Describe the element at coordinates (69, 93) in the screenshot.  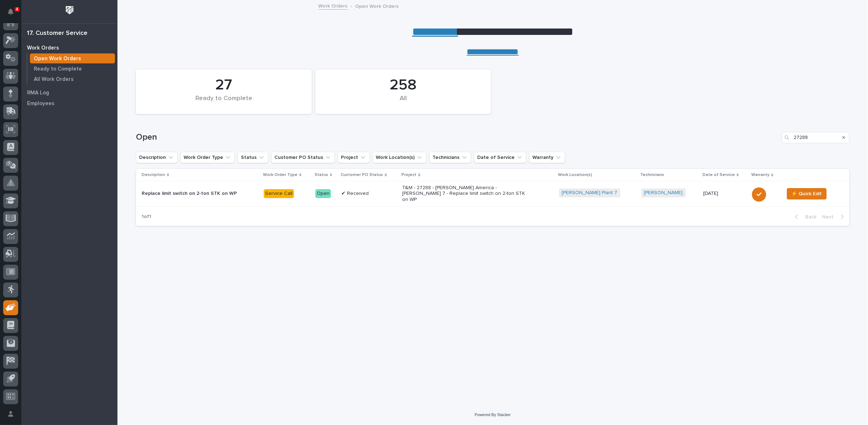
I see `a: RMA Log` at that location.